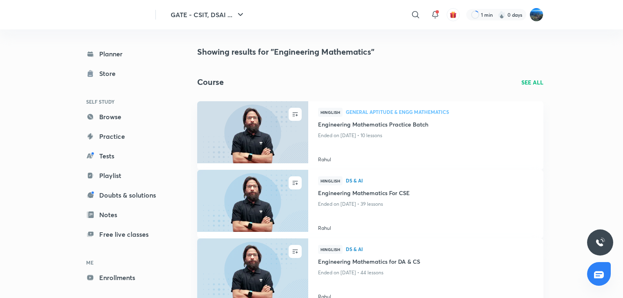 Image resolution: width=623 pixels, height=298 pixels. Describe the element at coordinates (127, 156) in the screenshot. I see `a: Tests` at that location.